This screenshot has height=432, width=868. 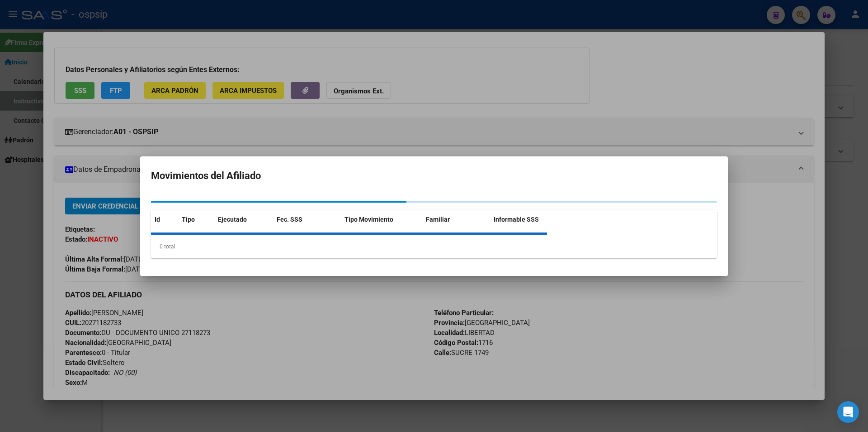 What do you see at coordinates (382, 219) in the screenshot?
I see `datatable-header-cell: Tipo Movimiento` at bounding box center [382, 219].